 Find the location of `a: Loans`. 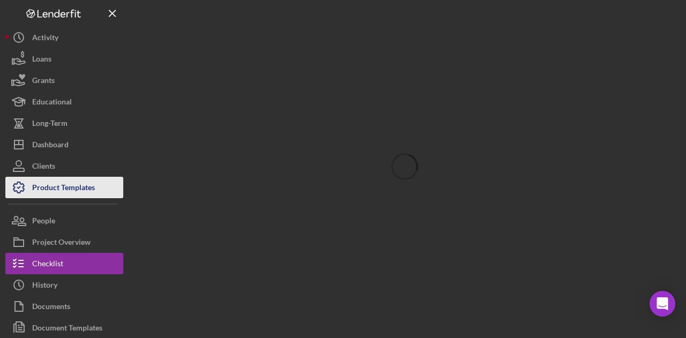

a: Loans is located at coordinates (64, 59).